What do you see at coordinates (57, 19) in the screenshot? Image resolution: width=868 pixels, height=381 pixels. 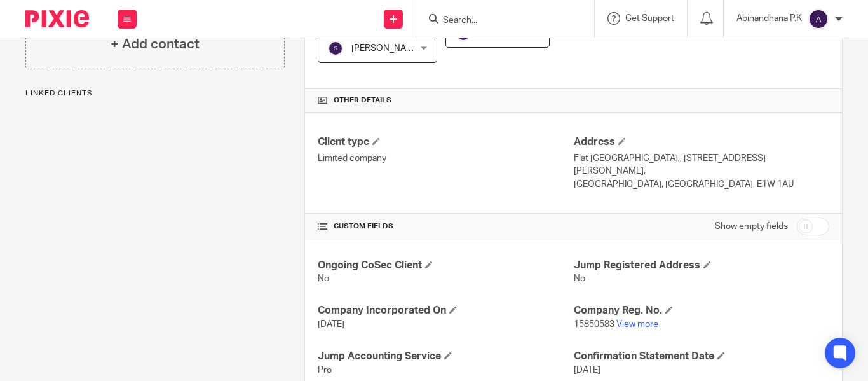 I see `img: Pixie` at bounding box center [57, 19].